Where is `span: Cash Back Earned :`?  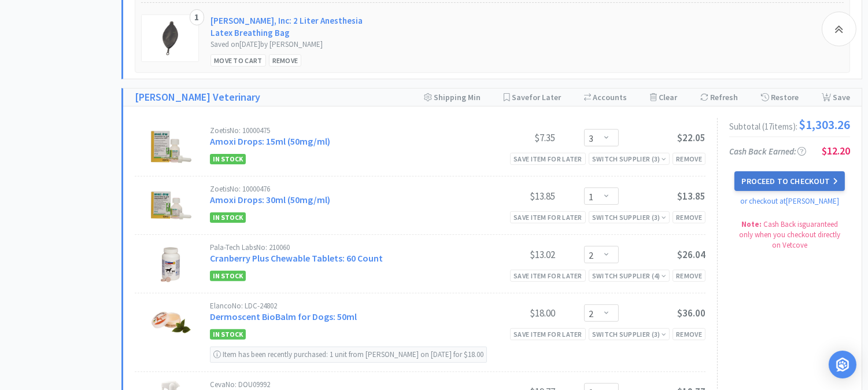 span: Cash Back Earned : is located at coordinates (768, 151).